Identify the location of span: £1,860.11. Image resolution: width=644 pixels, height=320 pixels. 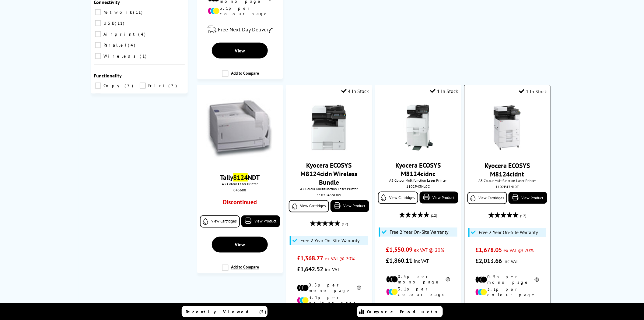
(399, 261).